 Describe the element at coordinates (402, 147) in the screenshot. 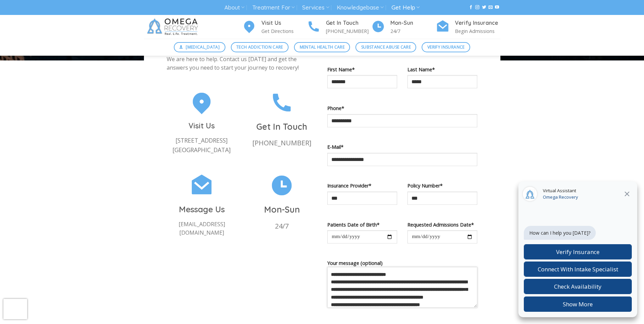

I see `label: E-Mail*` at that location.